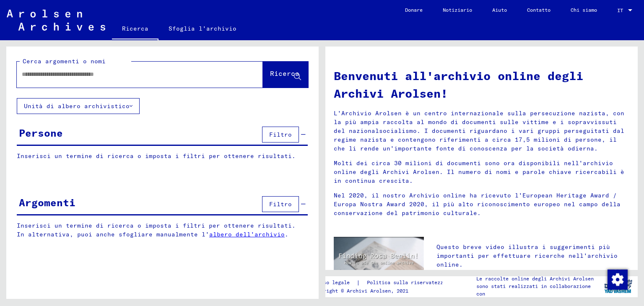 The width and height of the screenshot is (644, 306). Describe the element at coordinates (406, 282) in the screenshot. I see `font: Politica sulla riservatezza` at that location.